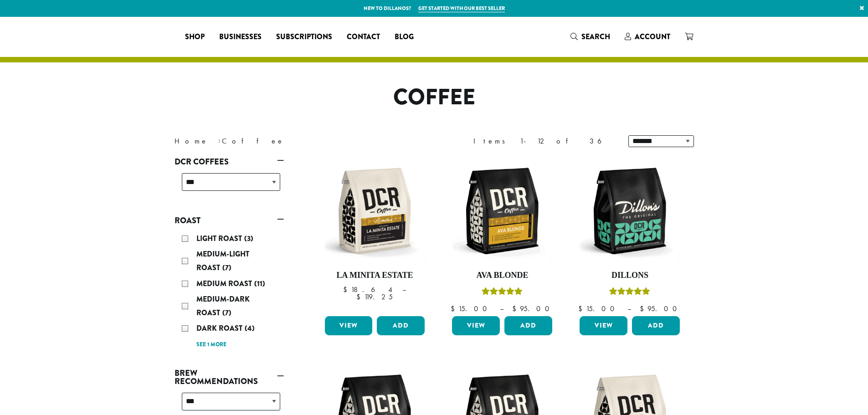 This screenshot has width=868, height=415. I want to click on span: (4), so click(250, 328).